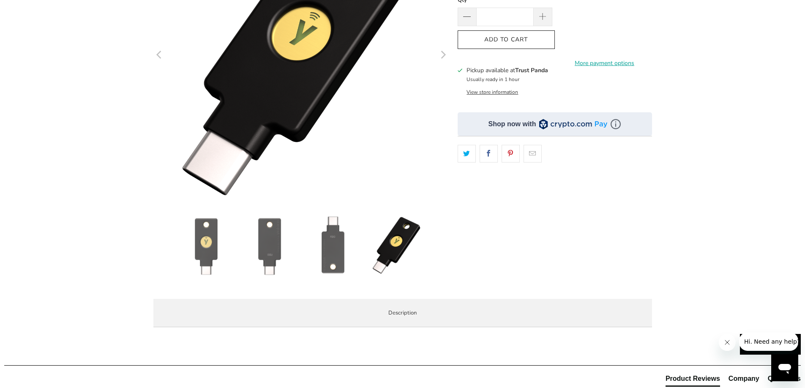  What do you see at coordinates (507, 70) in the screenshot?
I see `h3: Pickup available at` at bounding box center [507, 70].